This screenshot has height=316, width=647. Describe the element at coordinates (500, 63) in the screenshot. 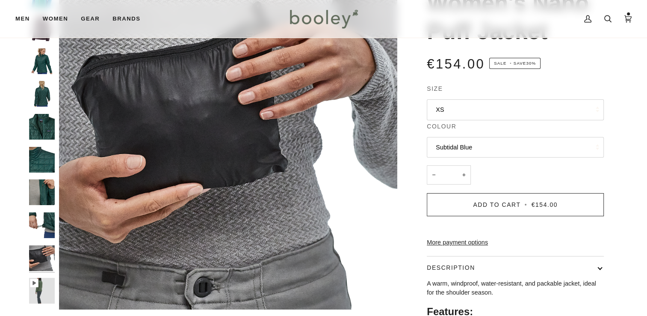

I see `span: Sale` at that location.